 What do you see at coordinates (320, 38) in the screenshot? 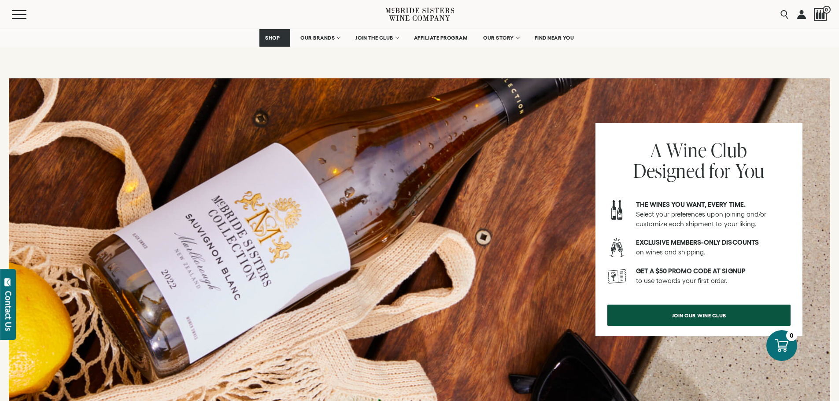
I see `a: OUR BRANDS` at bounding box center [320, 38].